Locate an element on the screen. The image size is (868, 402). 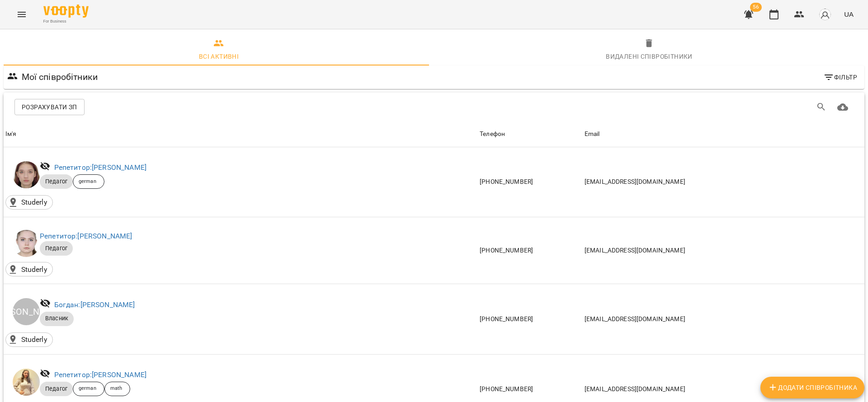
button: Завантажити CSV is located at coordinates (843, 107).